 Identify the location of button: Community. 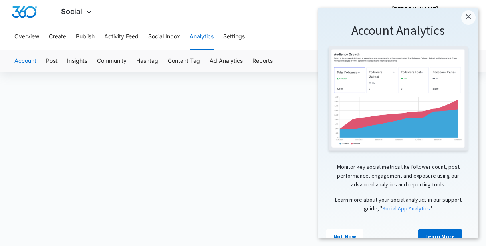
(112, 61).